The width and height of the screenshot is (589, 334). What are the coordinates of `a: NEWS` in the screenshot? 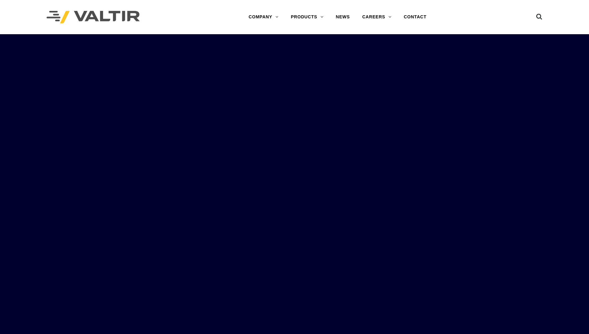 It's located at (343, 17).